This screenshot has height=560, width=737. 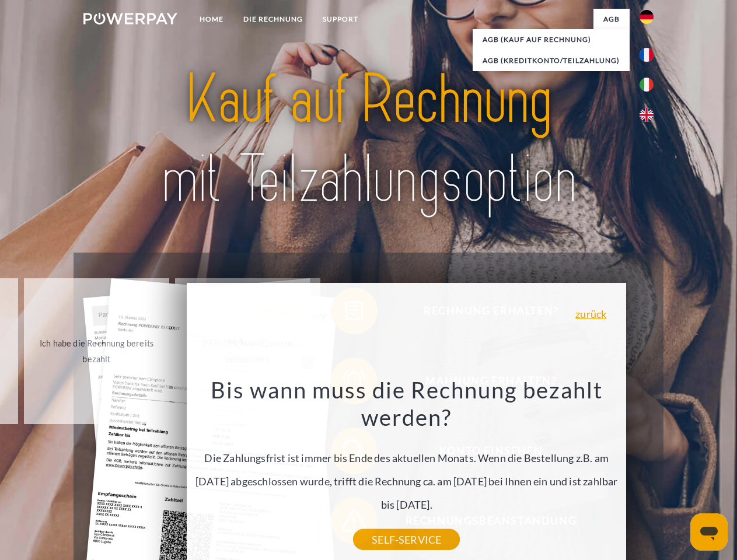 I want to click on a: AGB (Kauf auf Rechnung), so click(x=551, y=39).